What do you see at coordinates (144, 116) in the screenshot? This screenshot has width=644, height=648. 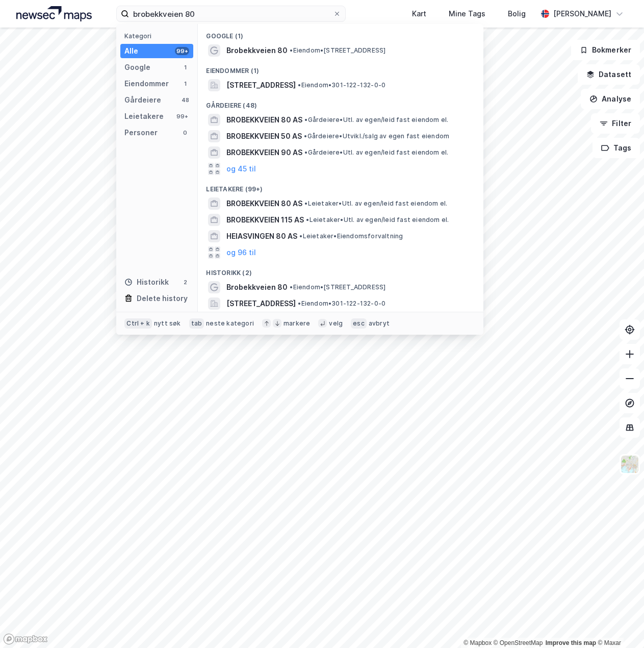 I see `div: Leietakere` at bounding box center [144, 116].